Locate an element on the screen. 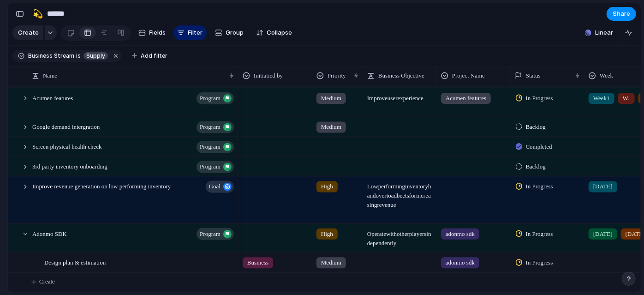 The width and height of the screenshot is (644, 295). button: Group is located at coordinates (229, 33).